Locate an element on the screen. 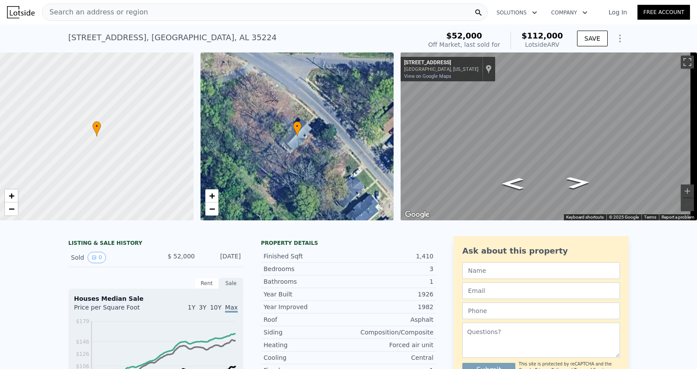  div: Map is located at coordinates (548, 137).